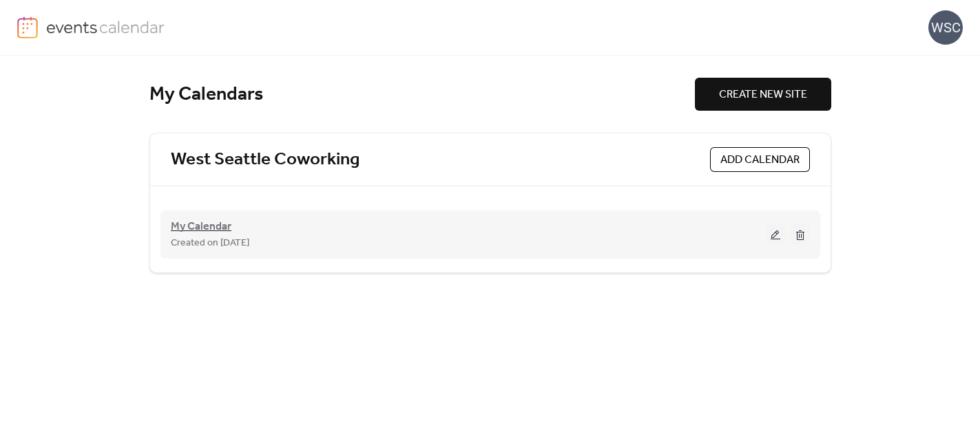 The width and height of the screenshot is (980, 447). What do you see at coordinates (759, 160) in the screenshot?
I see `span: ADD CALENDAR` at bounding box center [759, 160].